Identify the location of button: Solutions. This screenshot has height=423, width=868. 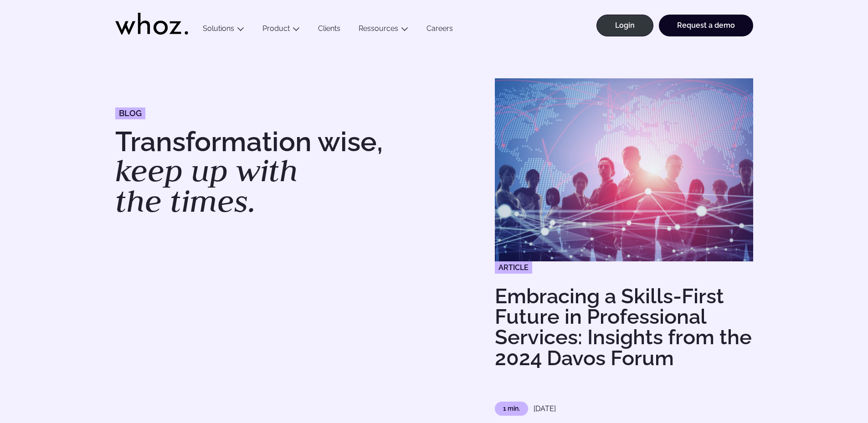
(223, 30).